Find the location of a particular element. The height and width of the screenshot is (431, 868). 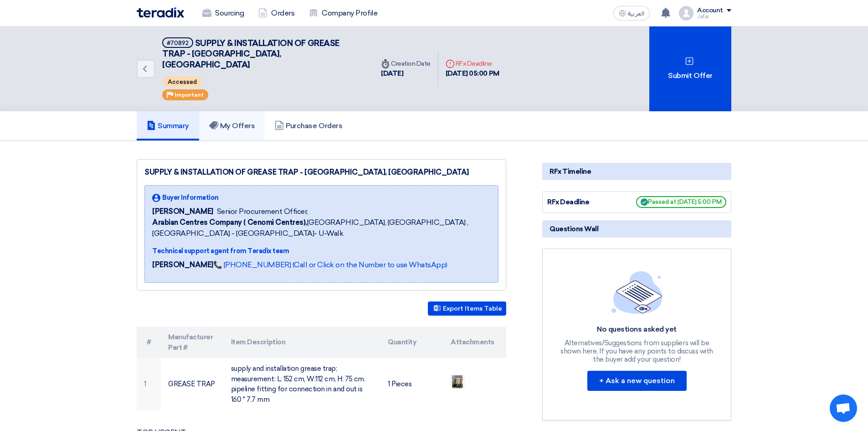

h5: My Offers is located at coordinates (232, 126).